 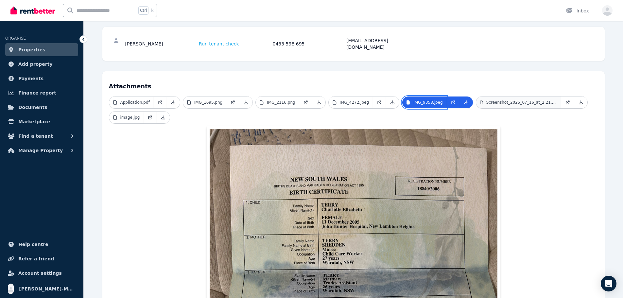 I want to click on a: Account settings, so click(x=42, y=273).